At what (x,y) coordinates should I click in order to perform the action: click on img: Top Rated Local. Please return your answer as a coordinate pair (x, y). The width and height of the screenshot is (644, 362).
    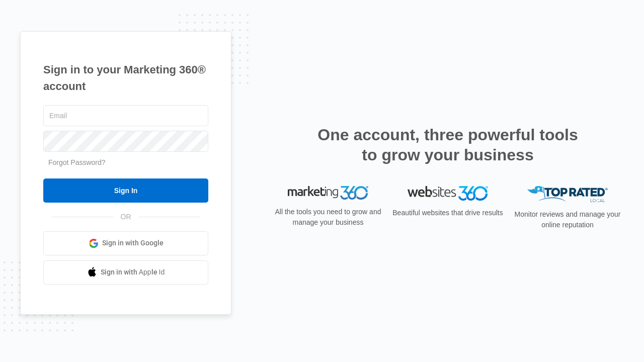
    Looking at the image, I should click on (567, 194).